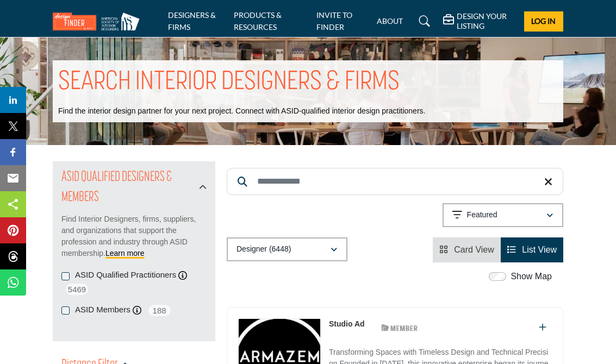 The height and width of the screenshot is (364, 616). Describe the element at coordinates (347, 324) in the screenshot. I see `a: Studio Ad` at that location.